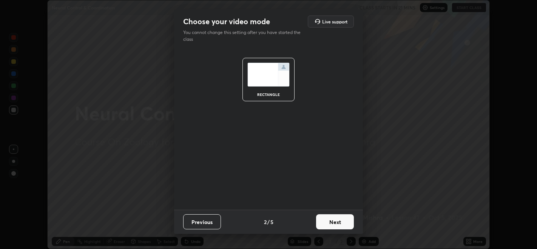 The height and width of the screenshot is (249, 537). What do you see at coordinates (244, 36) in the screenshot?
I see `p: You cannot change this setting after you have started the class` at bounding box center [244, 36].